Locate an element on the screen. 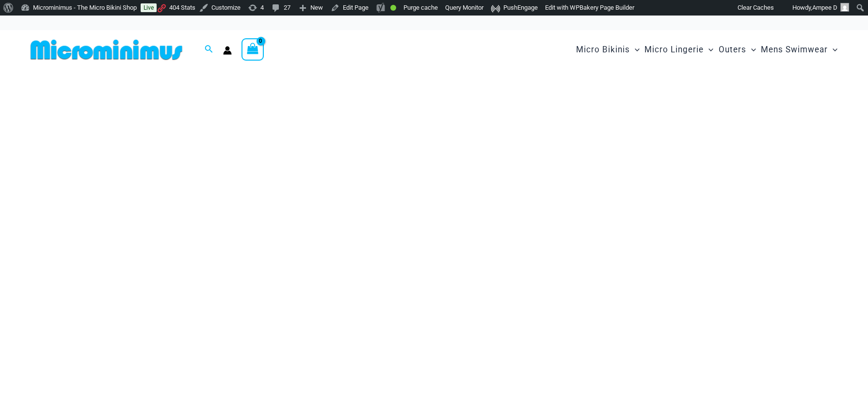 The width and height of the screenshot is (868, 415). span: Outers is located at coordinates (732, 49).